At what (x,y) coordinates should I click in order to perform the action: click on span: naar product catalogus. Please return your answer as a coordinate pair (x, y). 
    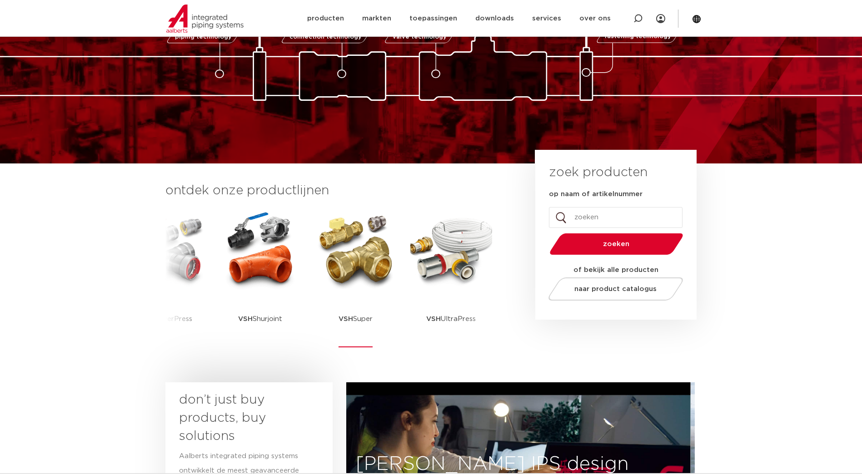
    Looking at the image, I should click on (615, 289).